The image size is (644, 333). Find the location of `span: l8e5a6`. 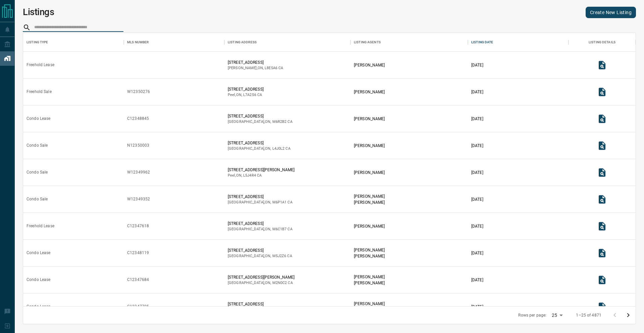

span: l8e5a6 is located at coordinates (271, 68).